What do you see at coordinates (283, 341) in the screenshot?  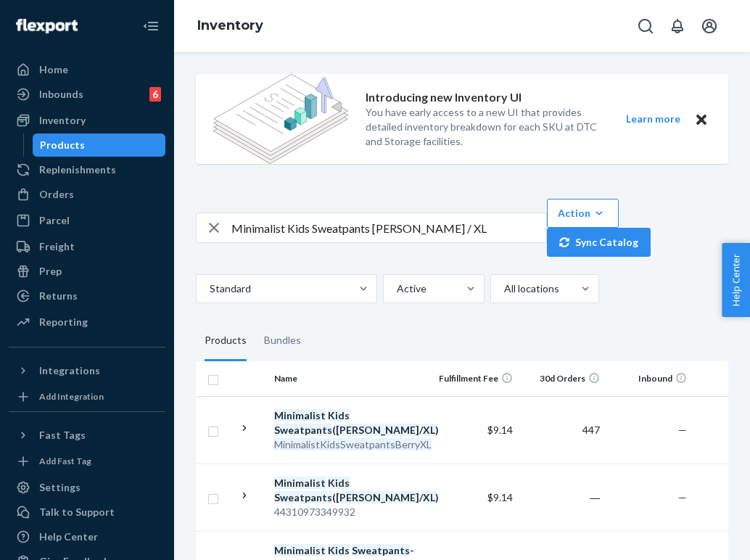 I see `div: Bundles` at bounding box center [283, 341].